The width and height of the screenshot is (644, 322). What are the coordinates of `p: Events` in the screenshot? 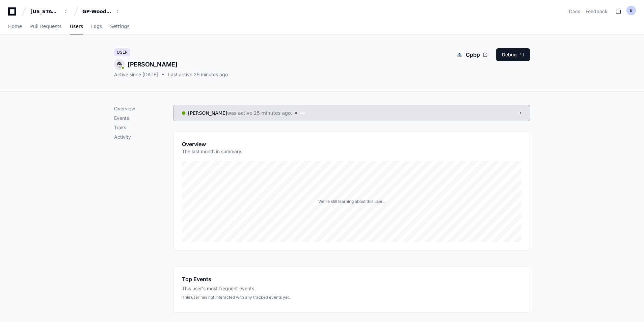 It's located at (144, 118).